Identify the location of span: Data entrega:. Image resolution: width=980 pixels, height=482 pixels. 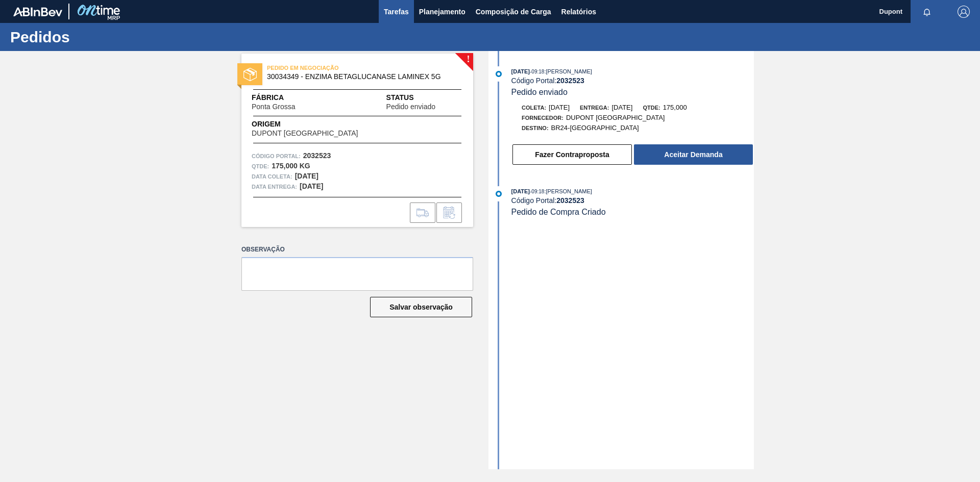
(274, 187).